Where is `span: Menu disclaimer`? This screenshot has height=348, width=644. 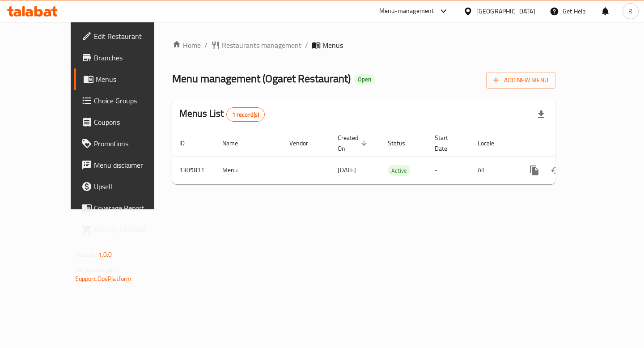 span: Menu disclaimer is located at coordinates (132, 165).